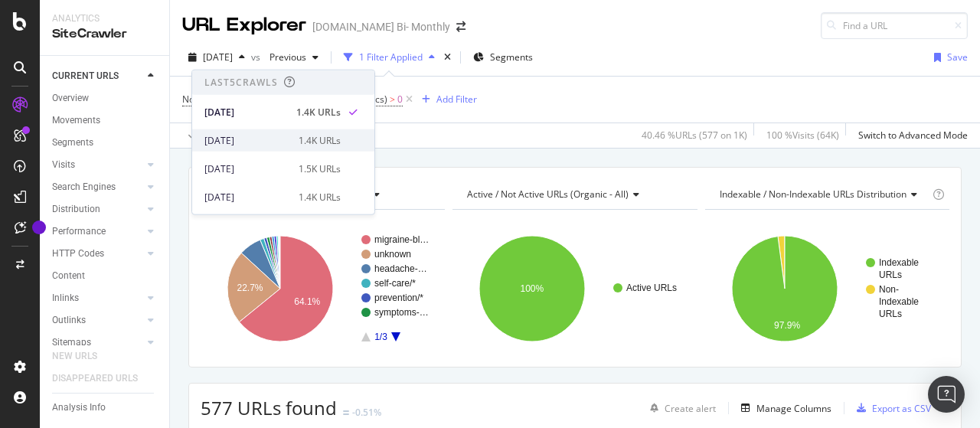 Image resolution: width=980 pixels, height=428 pixels. What do you see at coordinates (901, 408) in the screenshot?
I see `div: Export as CSV` at bounding box center [901, 408].